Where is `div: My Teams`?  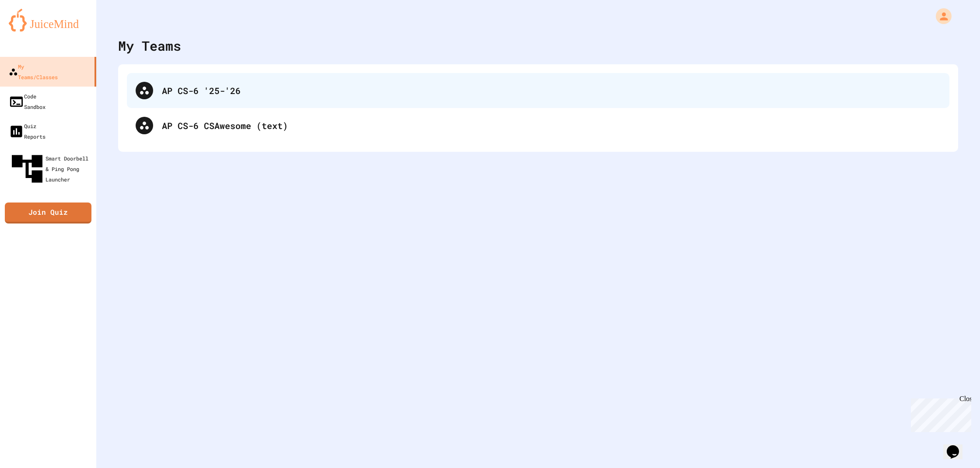 div: My Teams is located at coordinates (149, 46).